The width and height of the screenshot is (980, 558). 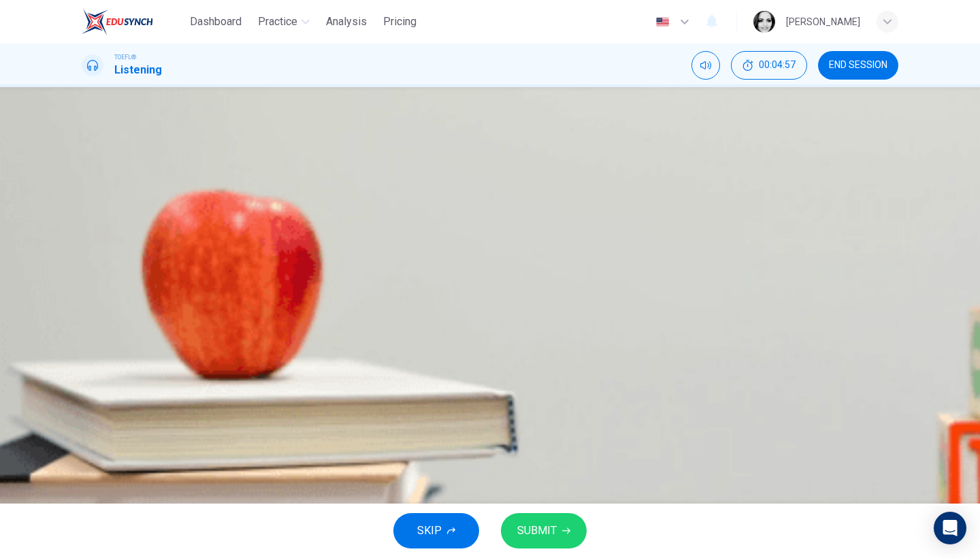 I want to click on button: Practice, so click(x=284, y=22).